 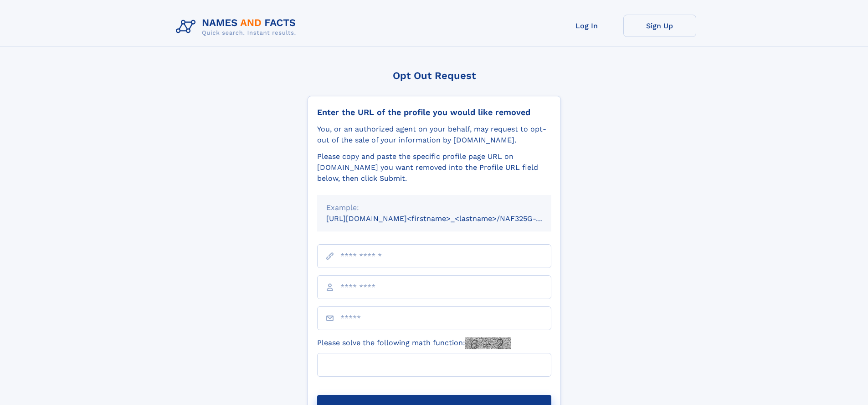 What do you see at coordinates (587, 26) in the screenshot?
I see `a: Log In` at bounding box center [587, 26].